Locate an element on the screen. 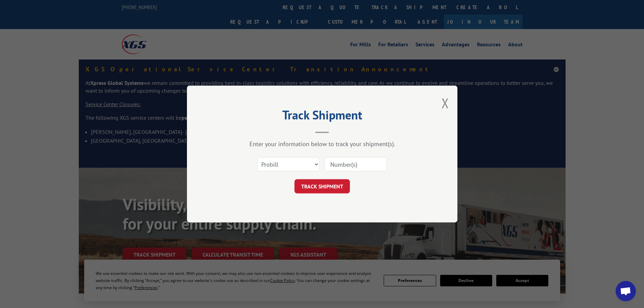 The width and height of the screenshot is (644, 308). h2: Track Shipment is located at coordinates (323, 117).